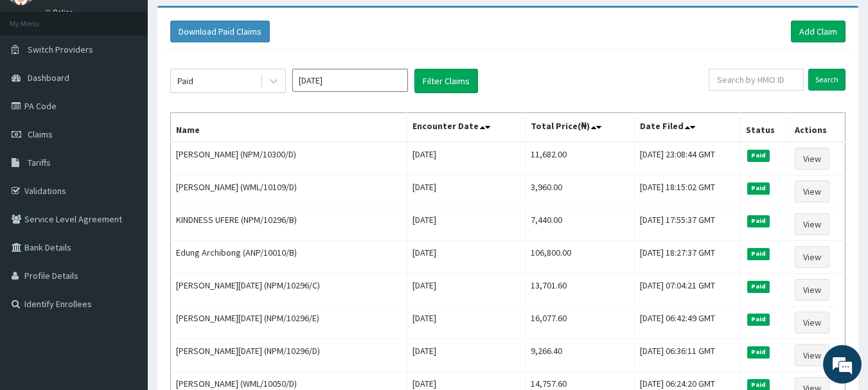  What do you see at coordinates (580, 191) in the screenshot?
I see `td: 3,960.00` at bounding box center [580, 191].